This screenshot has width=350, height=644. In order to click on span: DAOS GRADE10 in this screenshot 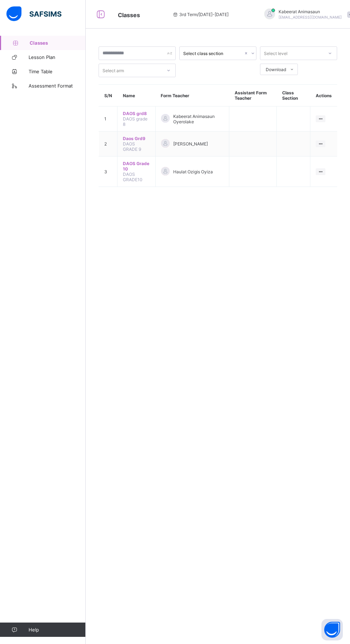, I will do `click(132, 177)`.